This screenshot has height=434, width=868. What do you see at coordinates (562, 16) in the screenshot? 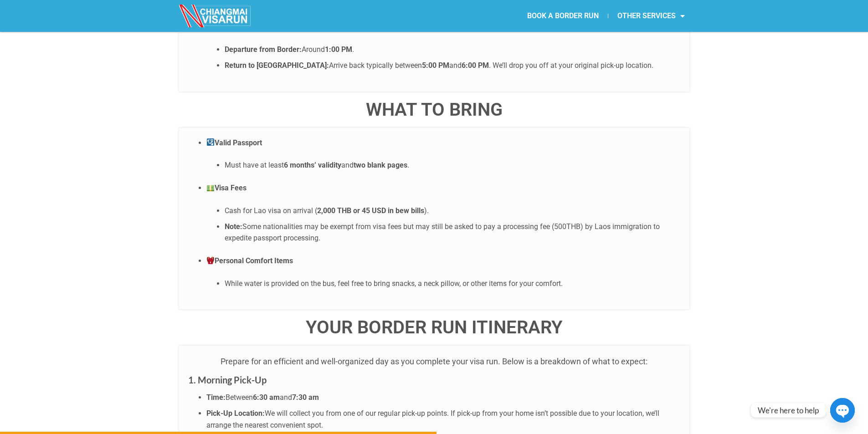
I see `a: BOOK A BORDER RUN` at bounding box center [562, 16].